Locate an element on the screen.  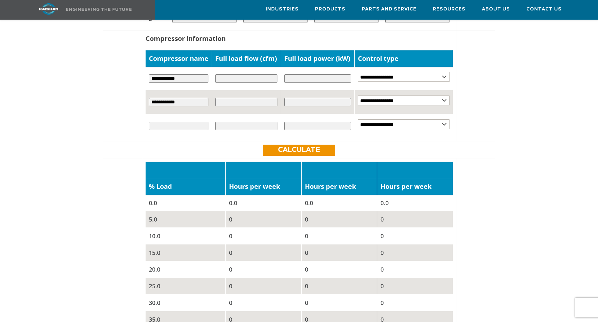
td: 30.0 is located at coordinates (186, 303).